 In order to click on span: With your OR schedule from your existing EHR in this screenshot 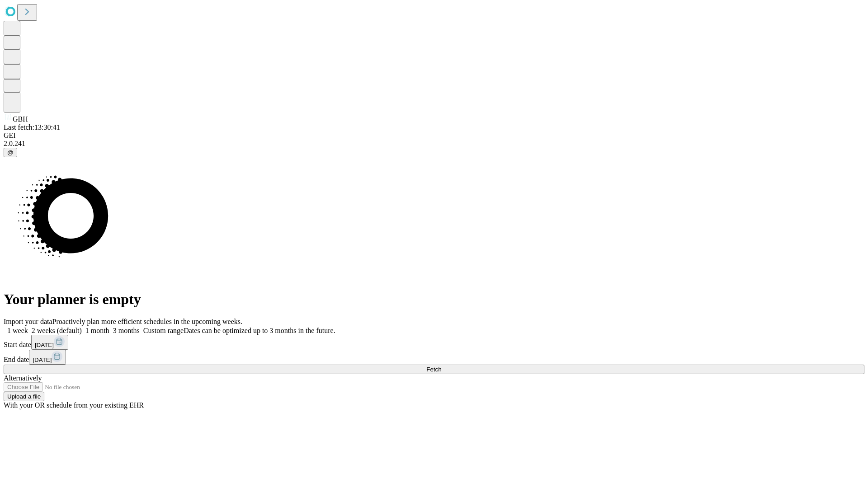, I will do `click(74, 405)`.